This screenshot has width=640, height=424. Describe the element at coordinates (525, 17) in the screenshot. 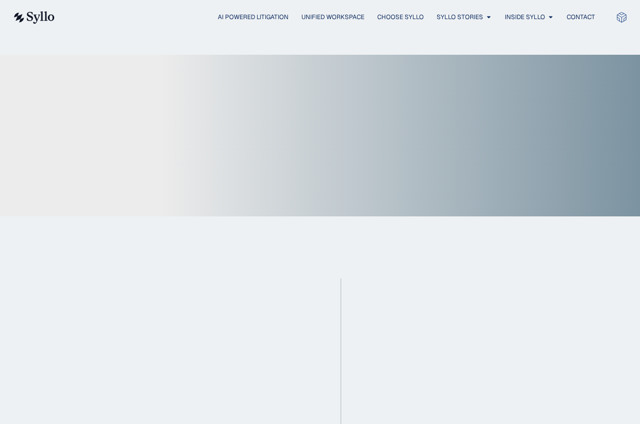

I see `a: Inside Syllo` at that location.